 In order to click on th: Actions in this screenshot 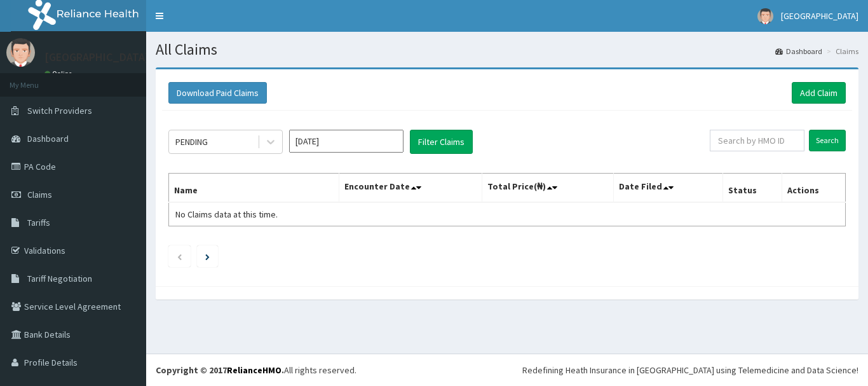, I will do `click(813, 188)`.